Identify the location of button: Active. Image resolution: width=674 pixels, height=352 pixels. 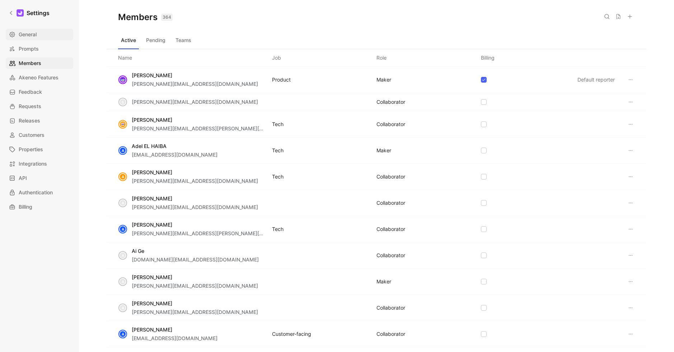
(129, 40).